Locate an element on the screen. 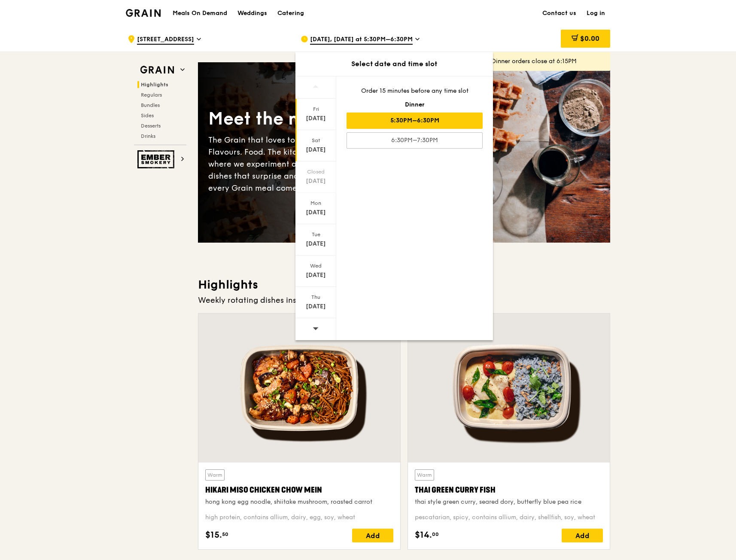  span: 00 is located at coordinates (435, 534).